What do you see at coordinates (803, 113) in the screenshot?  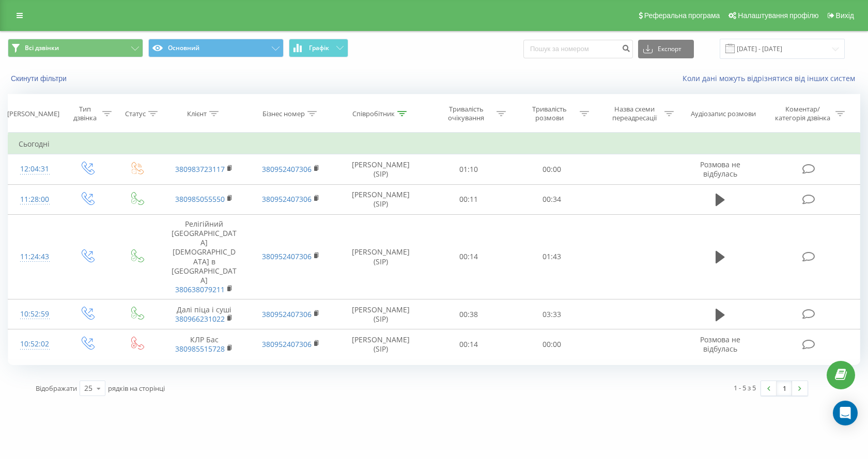 I see `div: Коментар/категорія дзвінка` at bounding box center [803, 113].